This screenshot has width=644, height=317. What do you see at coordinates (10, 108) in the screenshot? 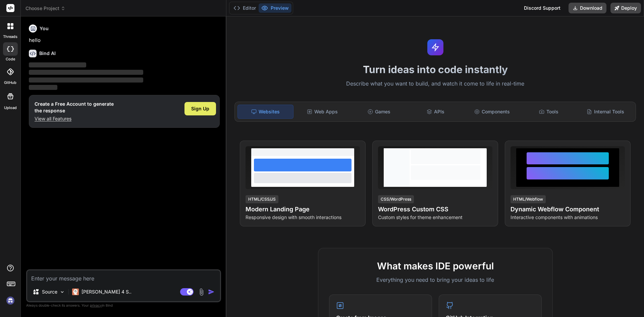
I see `label: Upload` at bounding box center [10, 108].